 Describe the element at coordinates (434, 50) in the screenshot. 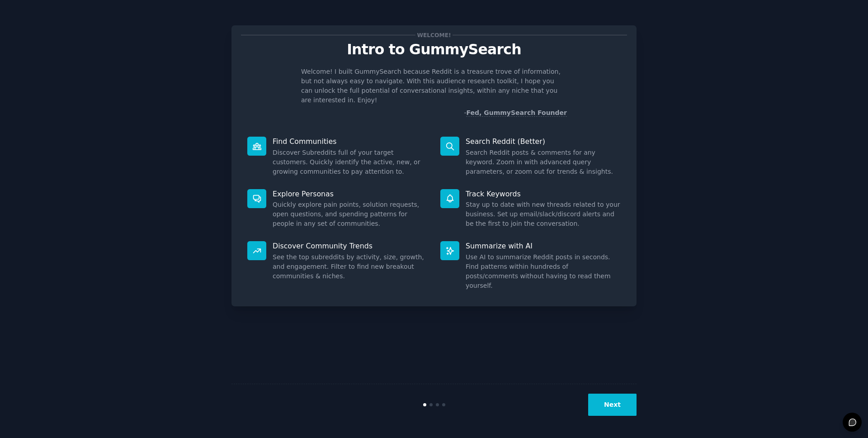

I see `p: Intro to GummySearch` at that location.